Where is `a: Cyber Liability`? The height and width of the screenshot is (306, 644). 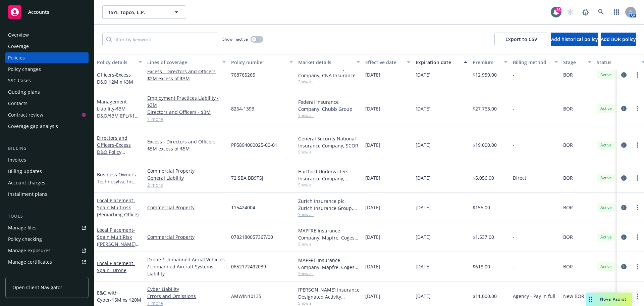
a: Cyber Liability is located at coordinates (186, 289).